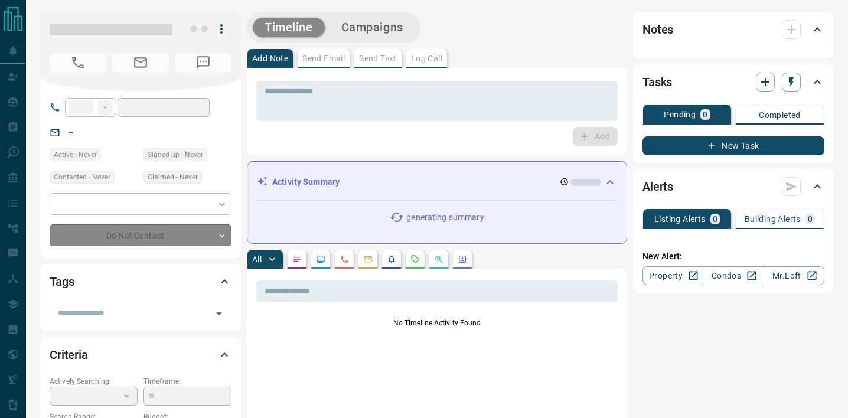 The width and height of the screenshot is (848, 418). I want to click on p: Activity Summary, so click(306, 182).